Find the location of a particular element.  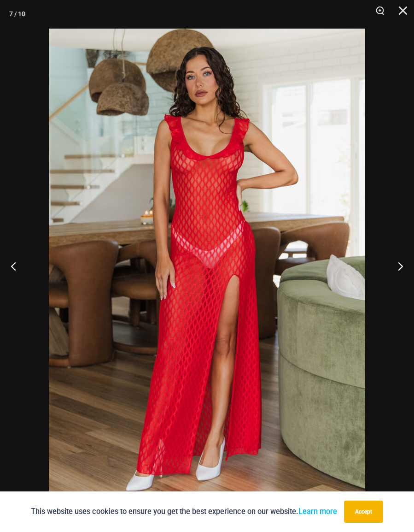

button: Next is located at coordinates (396, 266).